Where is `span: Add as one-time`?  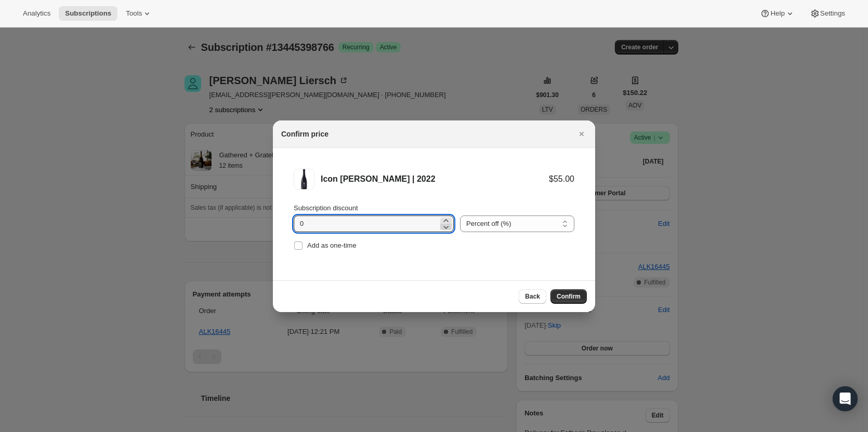
span: Add as one-time is located at coordinates (332, 245).